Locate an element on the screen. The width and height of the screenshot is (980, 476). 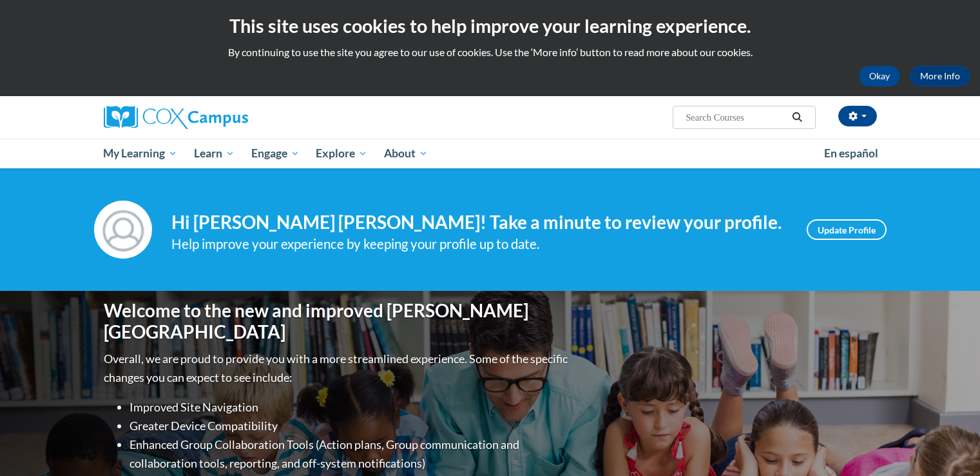
p: By continuing to use the site you agree to our use of cookies. Use the ‘More info’ button to read... is located at coordinates (490, 53).